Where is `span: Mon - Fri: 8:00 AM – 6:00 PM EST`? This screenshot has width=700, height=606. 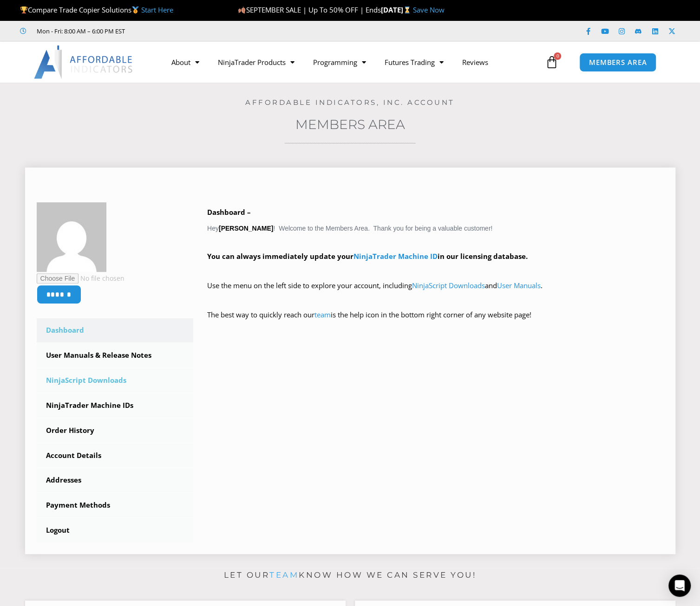
span: Mon - Fri: 8:00 AM – 6:00 PM EST is located at coordinates (80, 31).